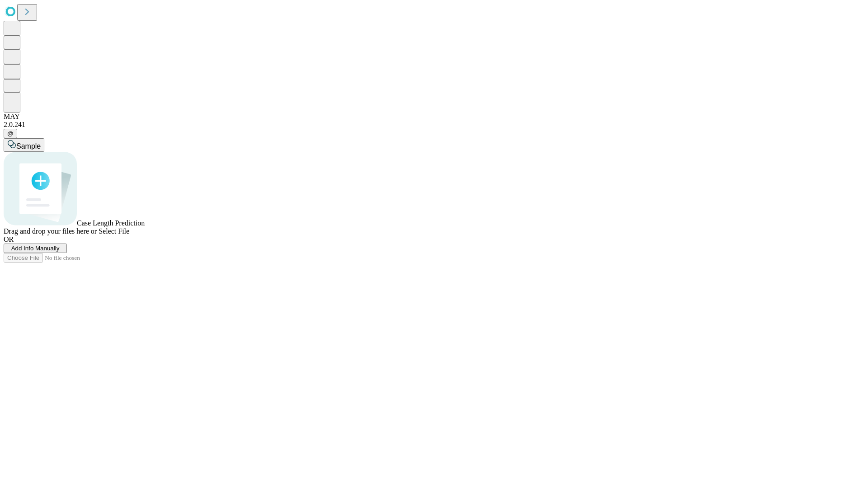 Image resolution: width=868 pixels, height=488 pixels. Describe the element at coordinates (35, 248) in the screenshot. I see `span: Add Info Manually` at that location.